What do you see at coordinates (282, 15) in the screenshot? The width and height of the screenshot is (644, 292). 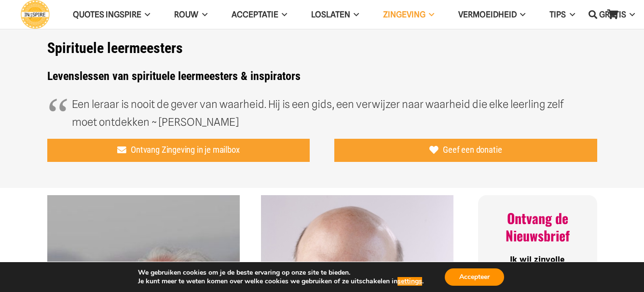 I see `span: Acceptatie Menu` at bounding box center [282, 15].